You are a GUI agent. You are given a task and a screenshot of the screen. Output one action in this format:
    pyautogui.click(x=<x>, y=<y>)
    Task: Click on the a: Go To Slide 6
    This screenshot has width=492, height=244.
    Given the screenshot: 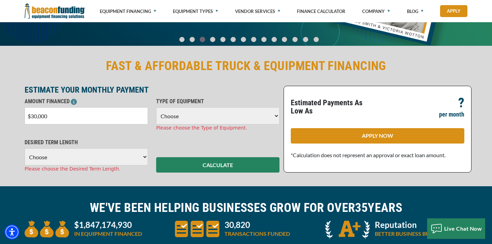 What is the action you would take?
    pyautogui.click(x=243, y=39)
    